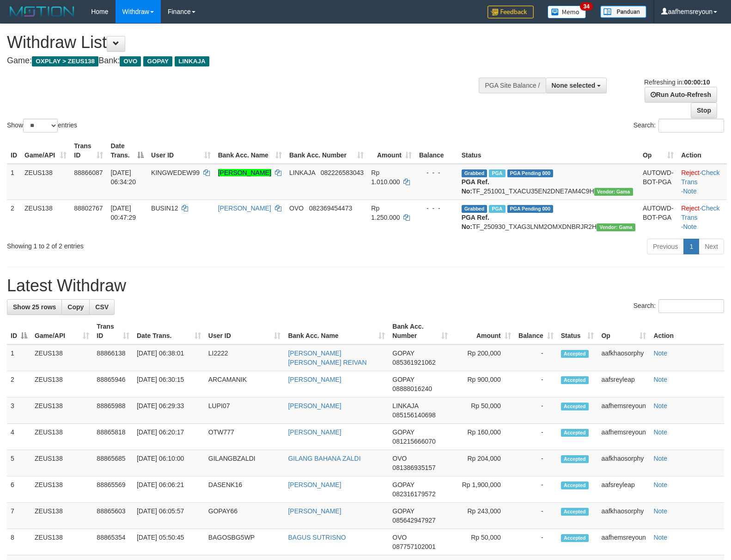  What do you see at coordinates (483, 464) in the screenshot?
I see `td: Rp 204,000` at bounding box center [483, 464].